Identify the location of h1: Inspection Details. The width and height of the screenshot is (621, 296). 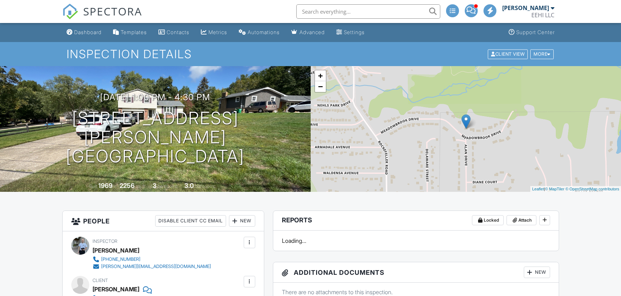
(310, 54).